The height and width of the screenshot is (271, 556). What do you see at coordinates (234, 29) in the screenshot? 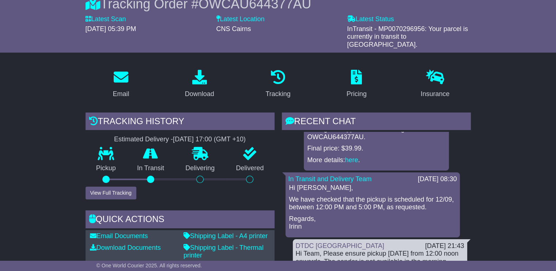
I see `span: CNS Cairns` at bounding box center [234, 29].